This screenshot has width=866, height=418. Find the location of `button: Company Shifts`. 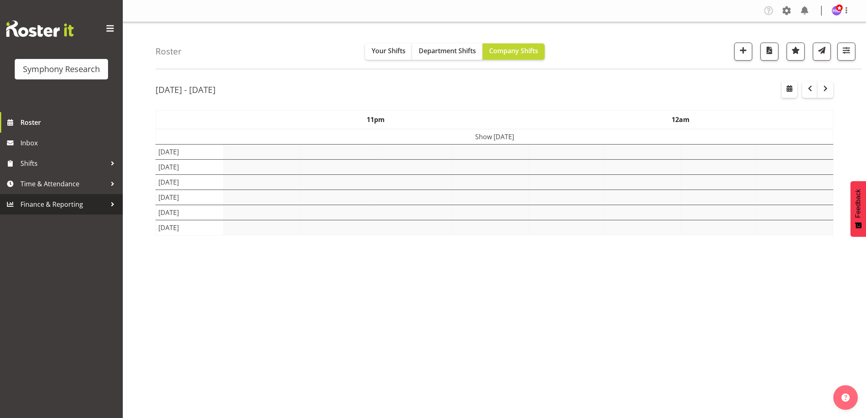

button: Company Shifts is located at coordinates (514, 52).